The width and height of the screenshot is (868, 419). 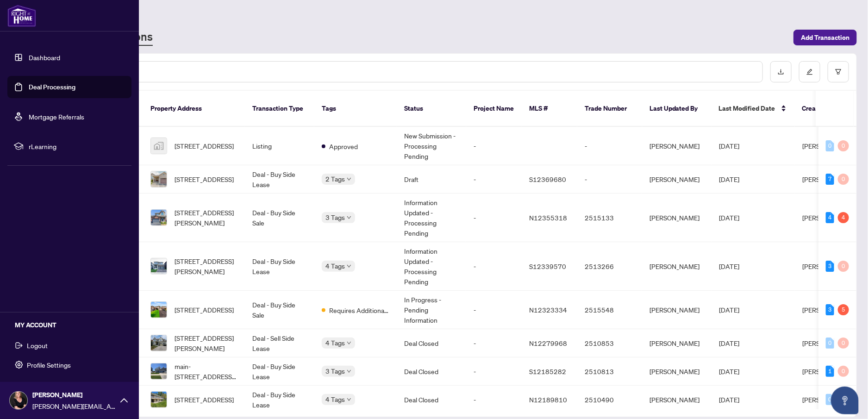 What do you see at coordinates (830, 371) in the screenshot?
I see `div: 1` at bounding box center [830, 371].